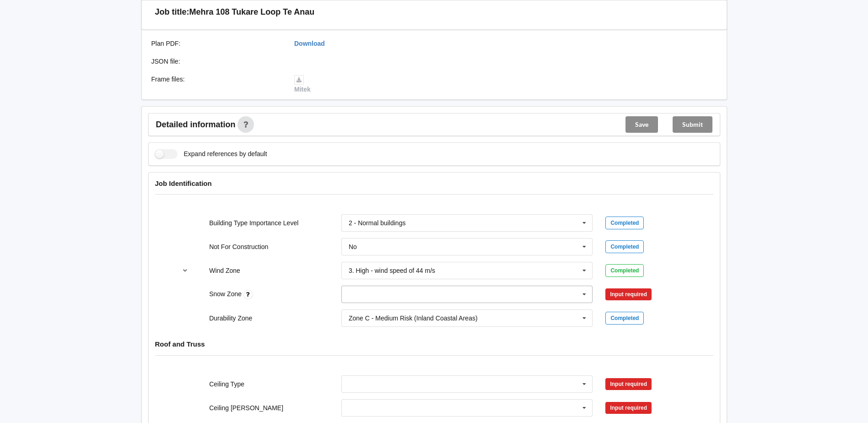 The height and width of the screenshot is (423, 868). Describe the element at coordinates (185, 271) in the screenshot. I see `button: reference-toggle` at that location.